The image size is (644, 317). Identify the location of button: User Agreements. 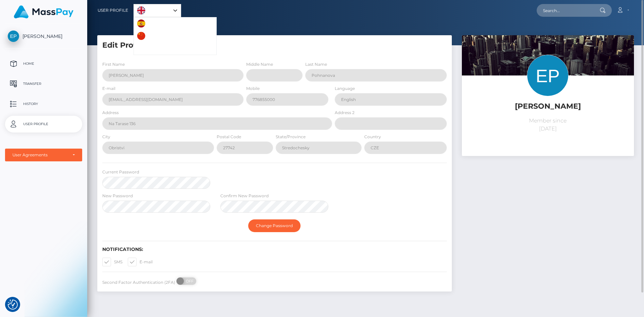
(44, 155).